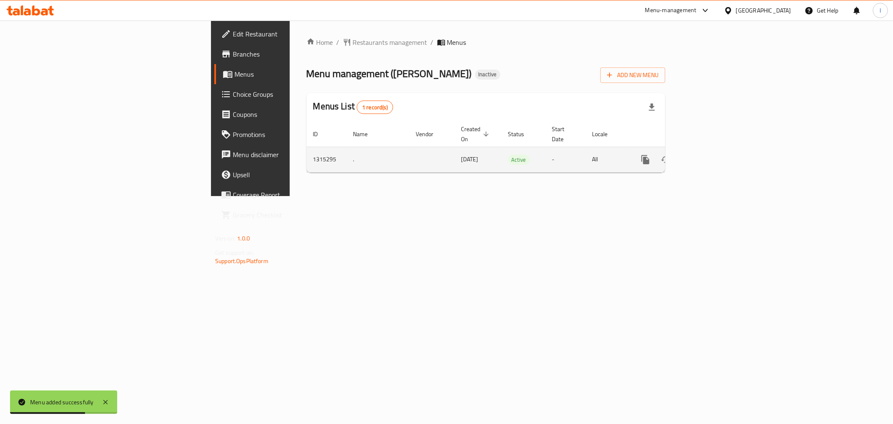  What do you see at coordinates (241, 261) in the screenshot?
I see `a: Support.OpsPlatform` at bounding box center [241, 261].